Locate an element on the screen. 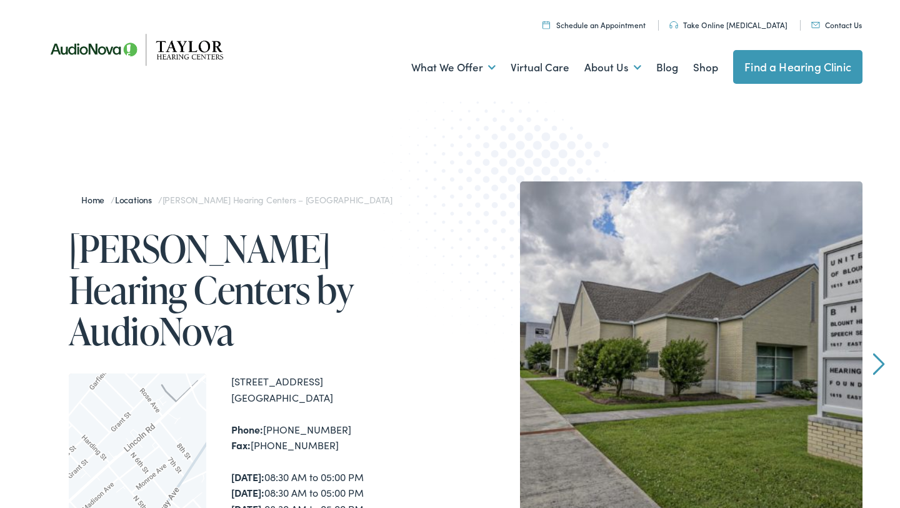 The height and width of the screenshot is (508, 900). a: Home is located at coordinates (96, 199).